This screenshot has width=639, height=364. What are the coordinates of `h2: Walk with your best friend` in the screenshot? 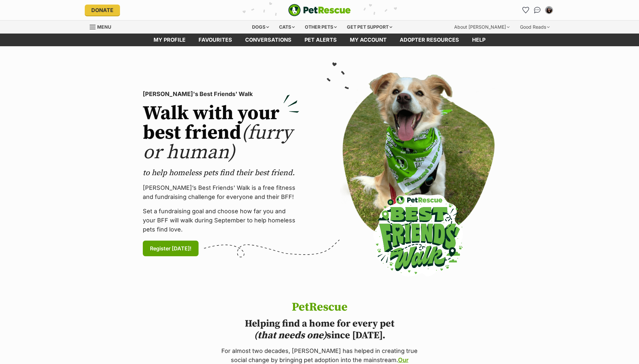 It's located at (221, 133).